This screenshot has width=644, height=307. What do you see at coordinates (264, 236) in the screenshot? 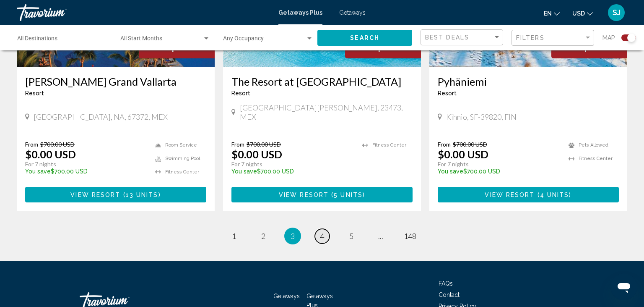
I see `span: 2` at bounding box center [264, 236].